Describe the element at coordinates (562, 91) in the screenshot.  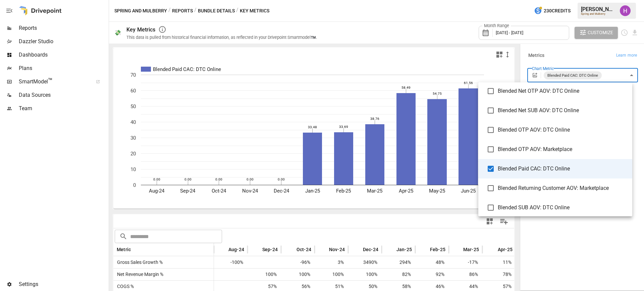
I see `span: Blended Net OTP AOV: DTC Online` at that location.